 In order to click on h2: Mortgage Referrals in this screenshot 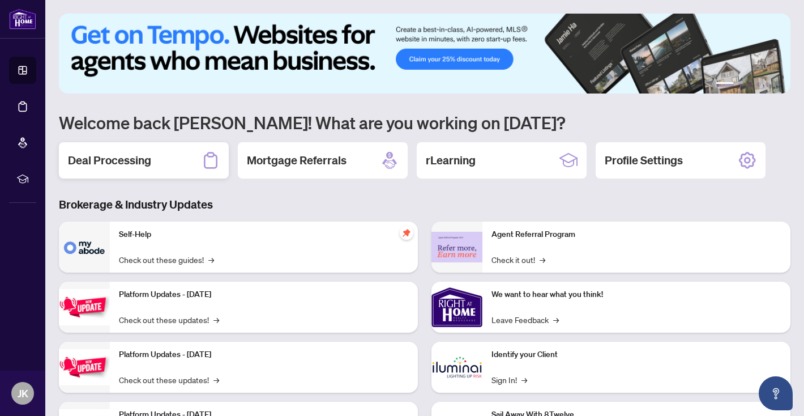, I will do `click(297, 160)`.